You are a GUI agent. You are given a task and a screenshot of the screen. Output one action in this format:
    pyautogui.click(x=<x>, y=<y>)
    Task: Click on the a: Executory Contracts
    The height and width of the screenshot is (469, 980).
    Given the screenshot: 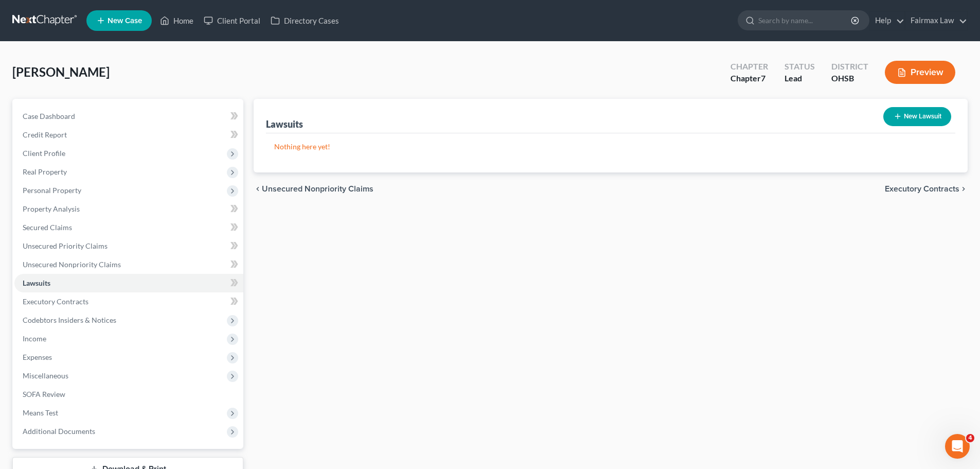 What is the action you would take?
    pyautogui.click(x=129, y=302)
    